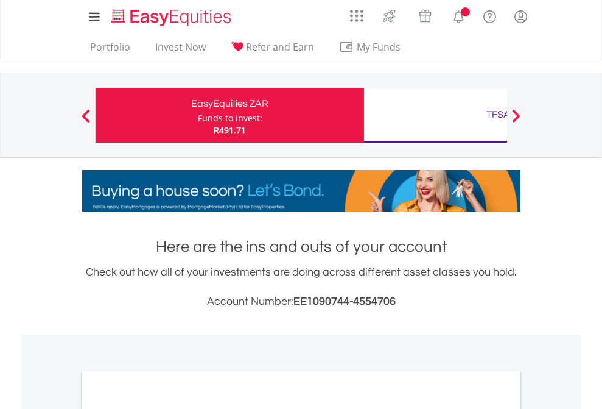 This screenshot has width=602, height=409. I want to click on div: Check out how all of your investments are doing across different asset classes you hold., so click(301, 287).